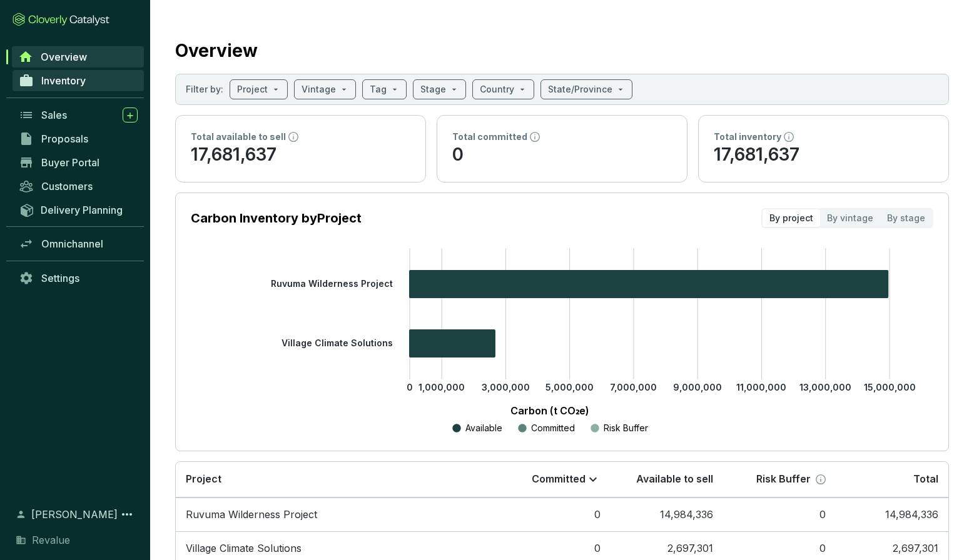  What do you see at coordinates (81, 210) in the screenshot?
I see `span: Delivery Planning` at bounding box center [81, 210].